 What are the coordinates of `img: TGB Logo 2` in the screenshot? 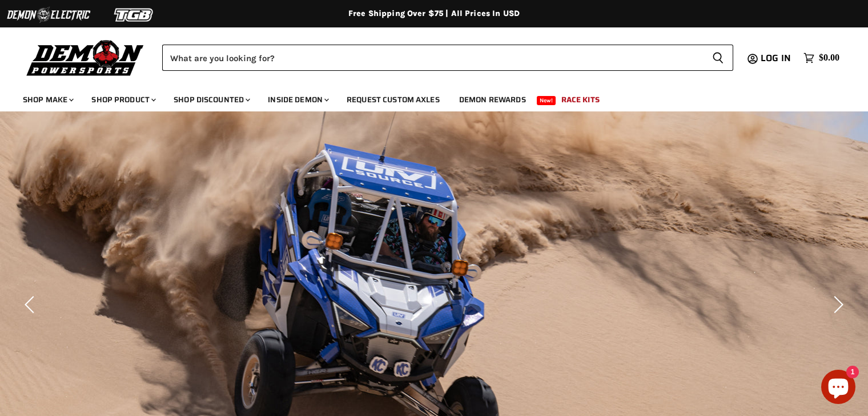 It's located at (134, 15).